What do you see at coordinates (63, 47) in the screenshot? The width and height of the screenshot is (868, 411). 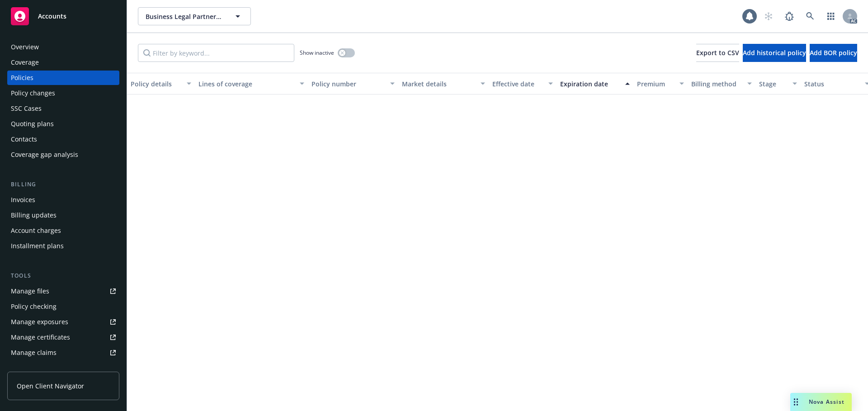 I see `a: Overview` at bounding box center [63, 47].